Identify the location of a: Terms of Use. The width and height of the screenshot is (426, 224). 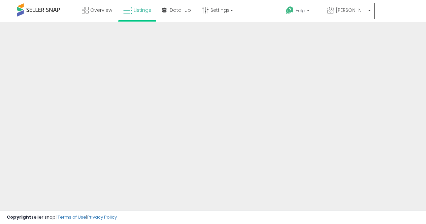
(72, 217).